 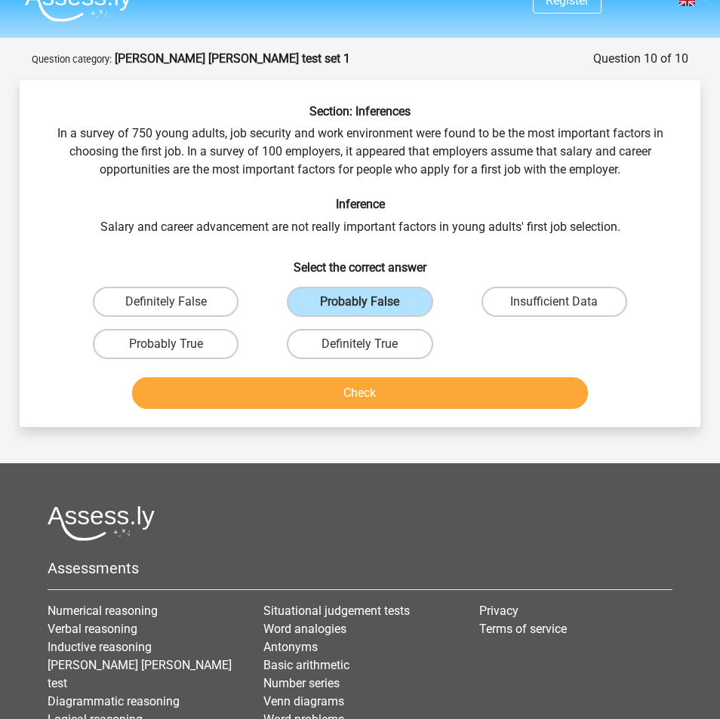 What do you see at coordinates (499, 610) in the screenshot?
I see `a: Privacy` at bounding box center [499, 610].